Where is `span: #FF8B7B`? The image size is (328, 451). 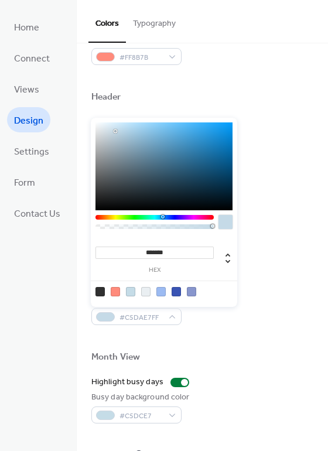
span: #FF8B7B is located at coordinates (141, 57).